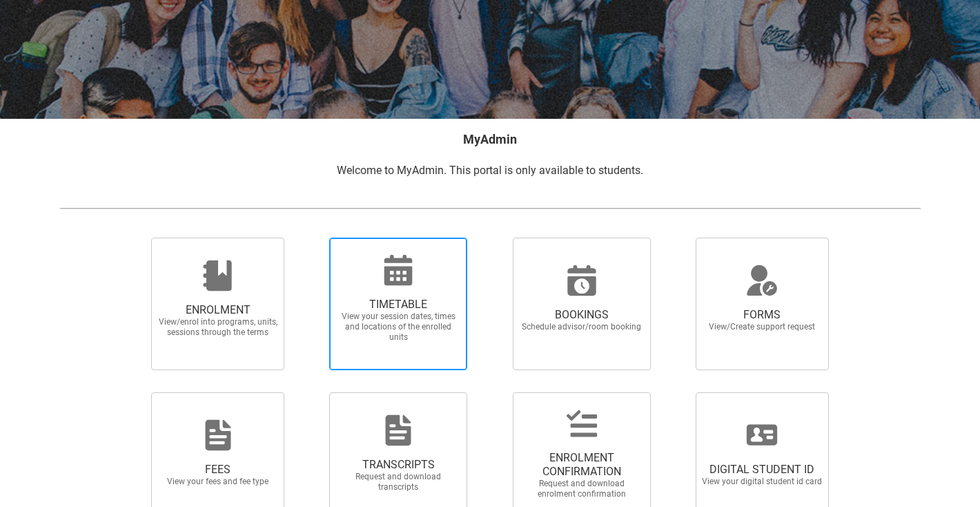 This screenshot has width=980, height=507. Describe the element at coordinates (762, 481) in the screenshot. I see `span: View your digital student id card` at that location.